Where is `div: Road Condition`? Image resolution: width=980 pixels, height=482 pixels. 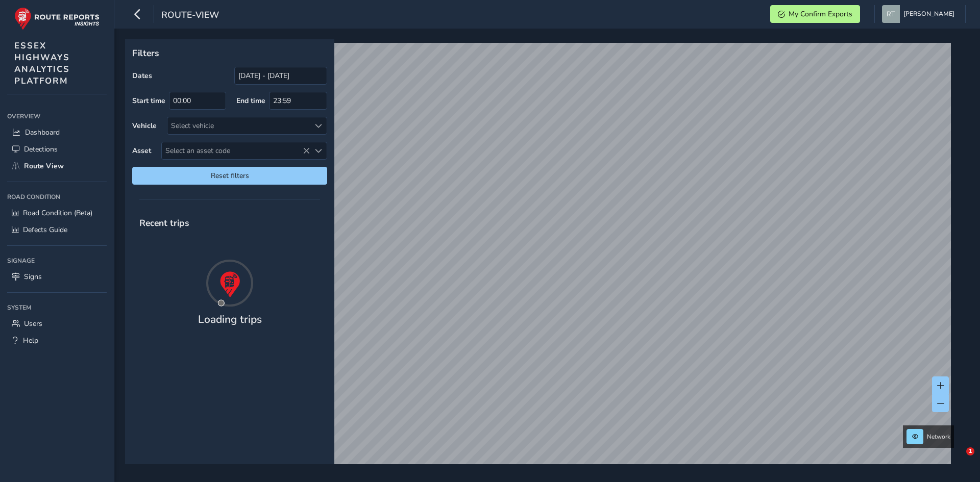 div: Road Condition is located at coordinates (57, 197).